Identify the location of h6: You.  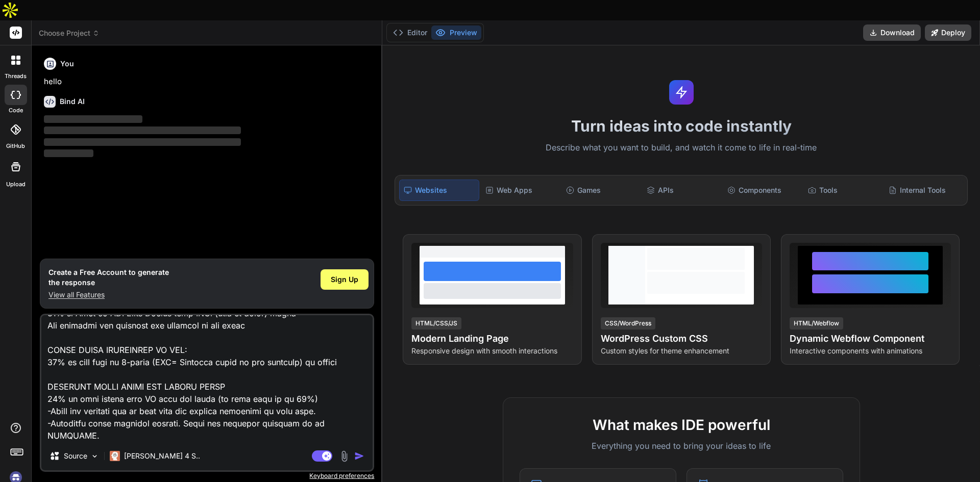
(66, 64).